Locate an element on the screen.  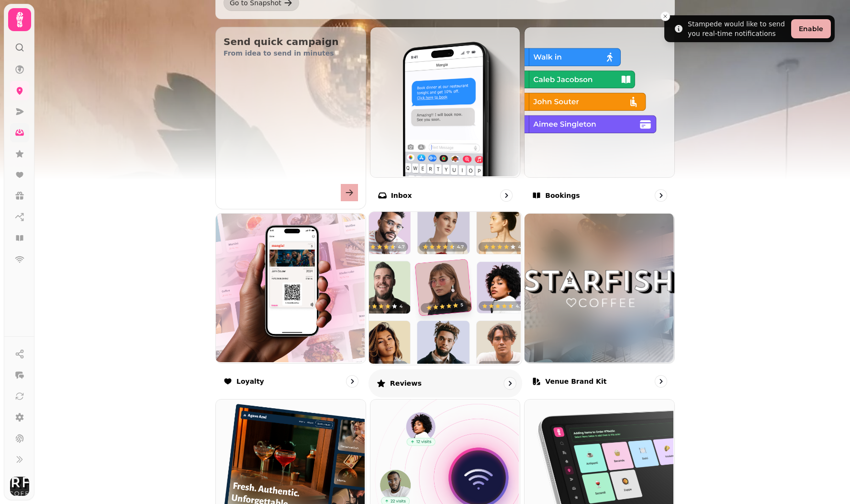
div: Stampede would like to send you real-time notifications is located at coordinates (737, 28).